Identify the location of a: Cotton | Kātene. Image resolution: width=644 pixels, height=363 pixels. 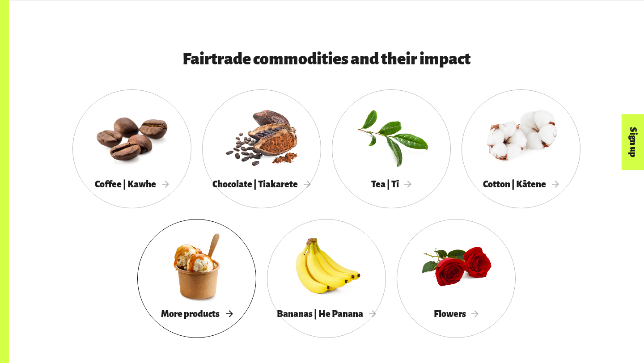
(521, 149).